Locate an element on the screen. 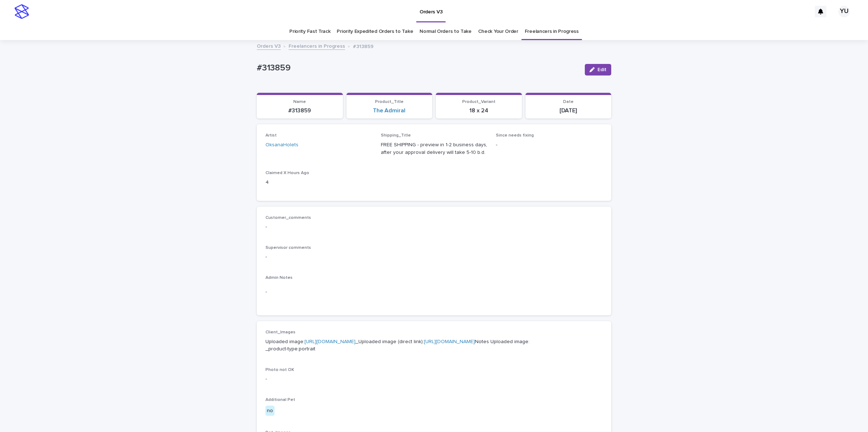 Image resolution: width=868 pixels, height=432 pixels. a: Priority Expedited Orders to Take is located at coordinates (375, 32).